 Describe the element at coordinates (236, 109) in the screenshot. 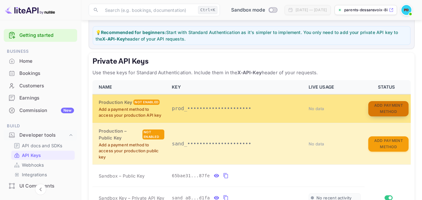

I see `p: prod_•••••••••••••••••••••` at that location.